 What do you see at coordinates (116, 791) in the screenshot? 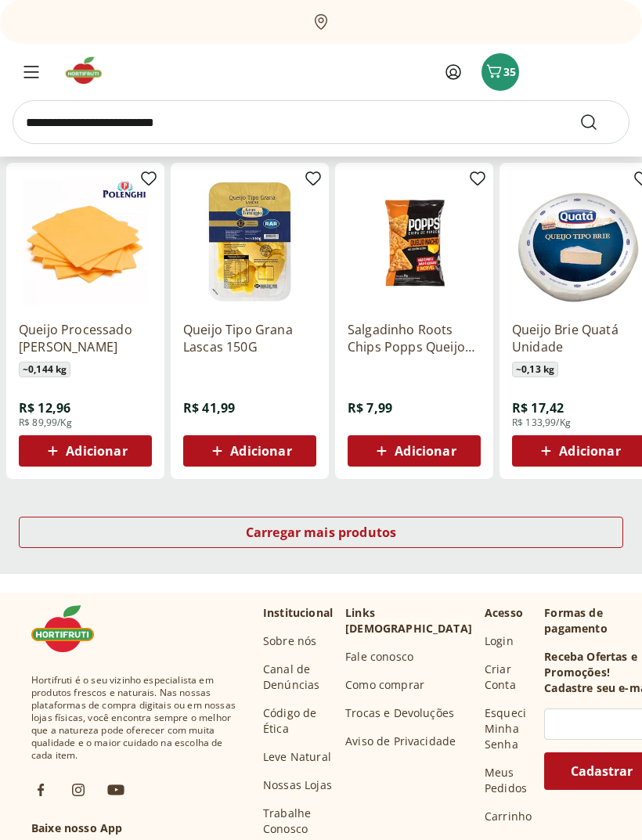
I see `img: ytb` at bounding box center [116, 791].